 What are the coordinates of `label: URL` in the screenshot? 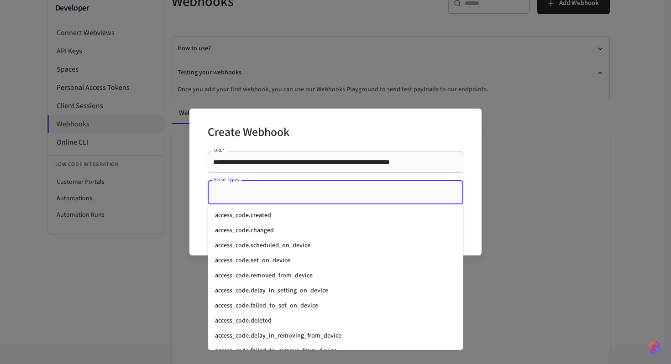 It's located at (219, 150).